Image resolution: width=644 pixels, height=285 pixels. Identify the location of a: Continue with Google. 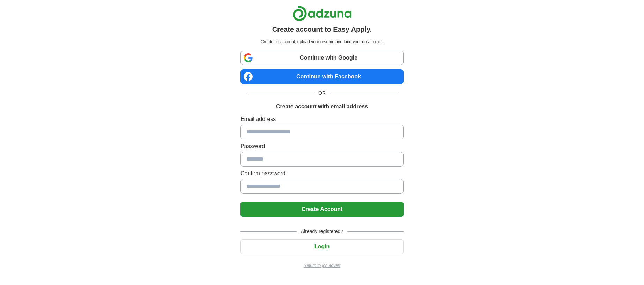
(322, 58).